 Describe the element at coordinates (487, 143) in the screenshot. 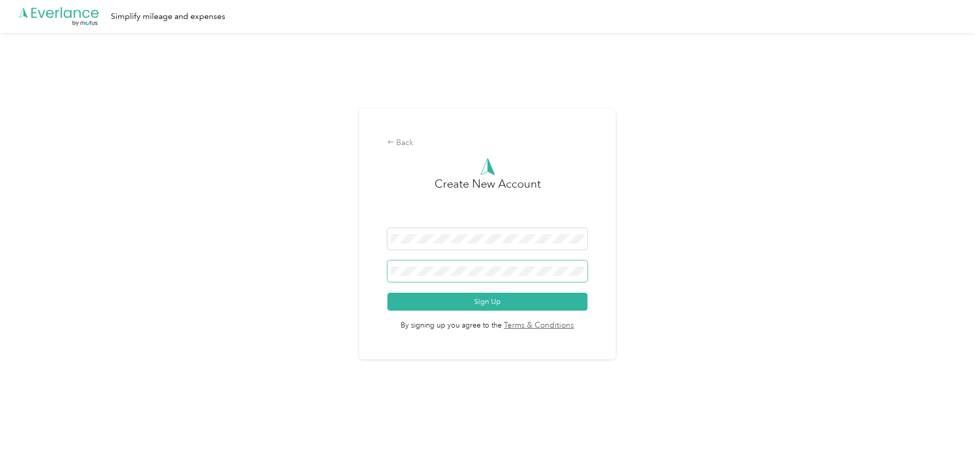

I see `div: Back` at that location.